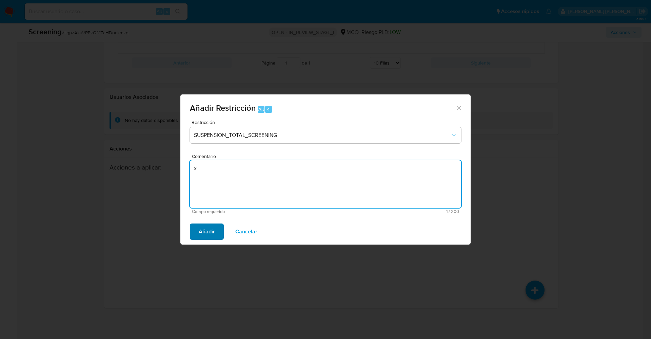 The height and width of the screenshot is (339, 651). What do you see at coordinates (223, 108) in the screenshot?
I see `span: Añadir Restricción` at bounding box center [223, 108].